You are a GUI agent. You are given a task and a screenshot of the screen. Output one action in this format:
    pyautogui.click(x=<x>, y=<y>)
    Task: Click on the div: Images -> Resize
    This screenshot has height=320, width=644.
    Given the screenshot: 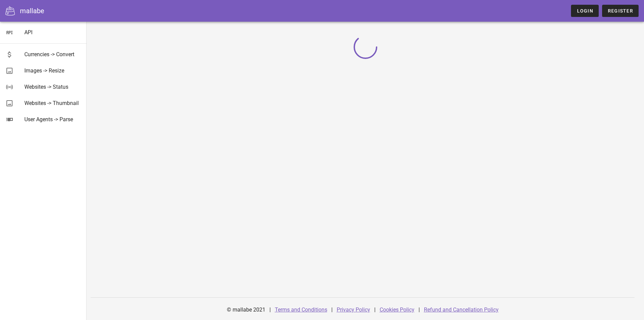 What is the action you would take?
    pyautogui.click(x=53, y=71)
    